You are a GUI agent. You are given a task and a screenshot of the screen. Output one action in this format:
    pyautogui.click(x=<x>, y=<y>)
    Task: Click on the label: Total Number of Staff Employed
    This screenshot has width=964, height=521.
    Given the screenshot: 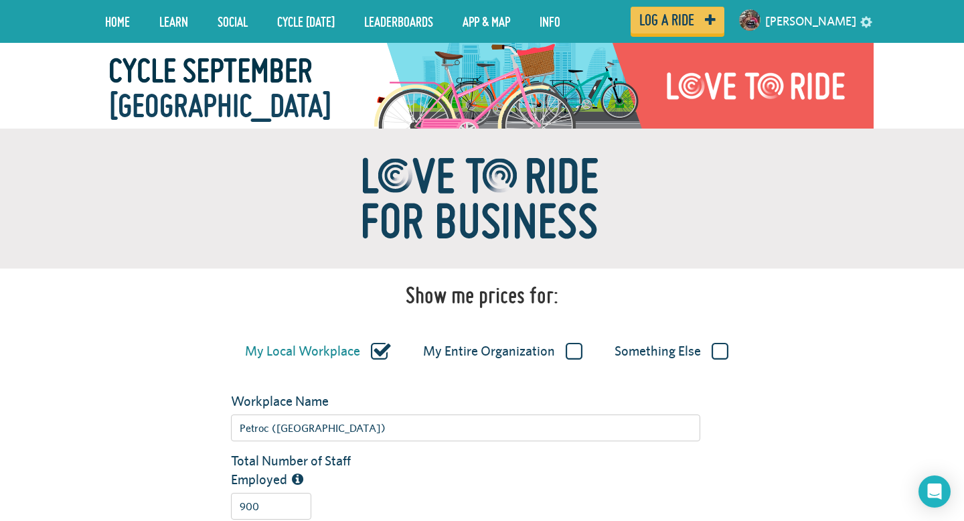 What is the action you would take?
    pyautogui.click(x=303, y=470)
    